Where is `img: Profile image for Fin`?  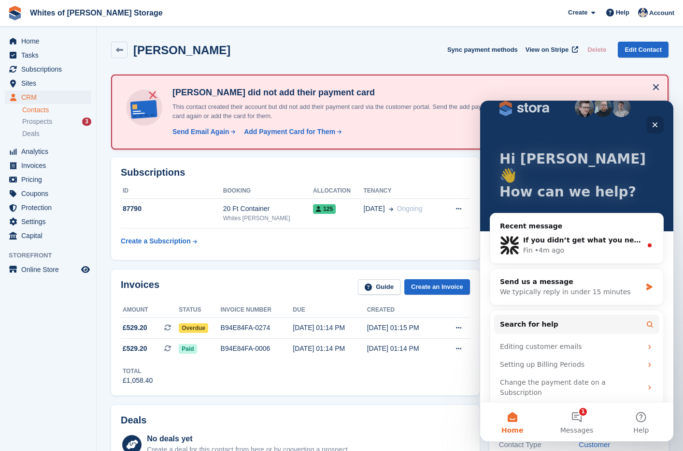 img: Profile image for Fin is located at coordinates (29, 145).